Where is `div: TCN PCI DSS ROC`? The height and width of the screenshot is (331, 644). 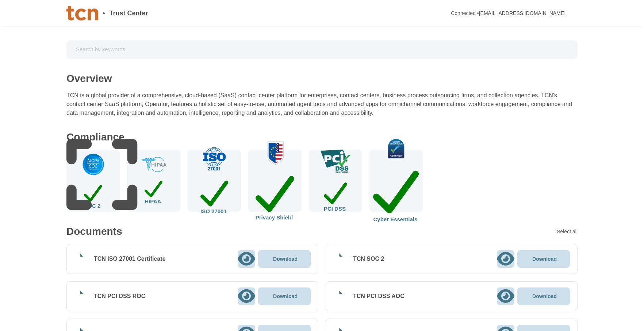 div: TCN PCI DSS ROC is located at coordinates (119, 296).